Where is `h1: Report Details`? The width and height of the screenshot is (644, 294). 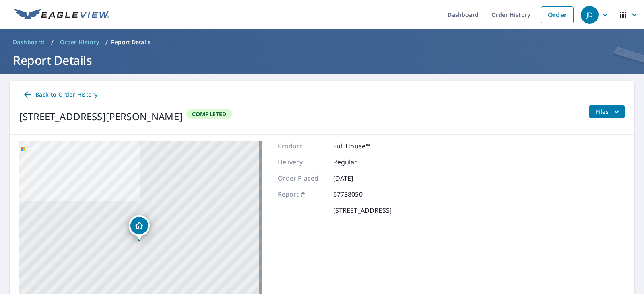
h1: Report Details is located at coordinates (322, 60).